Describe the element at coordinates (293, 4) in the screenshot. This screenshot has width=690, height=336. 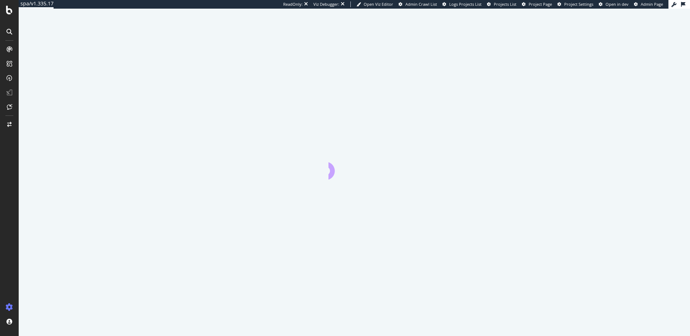
I see `div: ReadOnly:` at that location.